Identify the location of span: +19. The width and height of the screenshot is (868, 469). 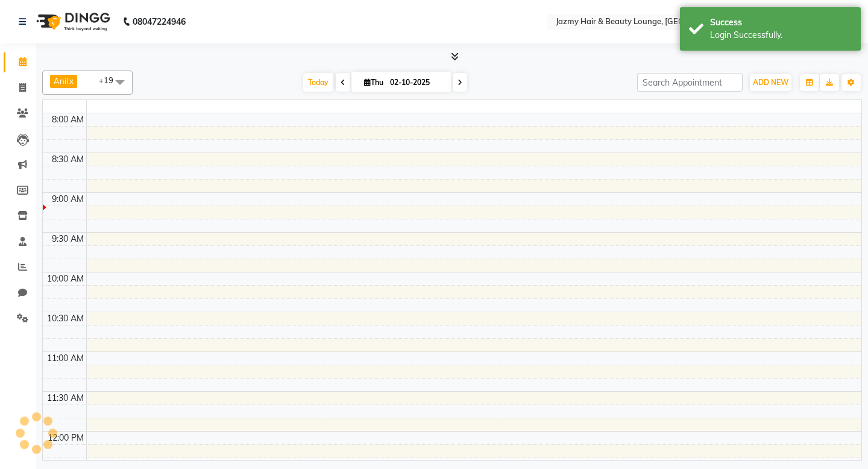
(111, 80).